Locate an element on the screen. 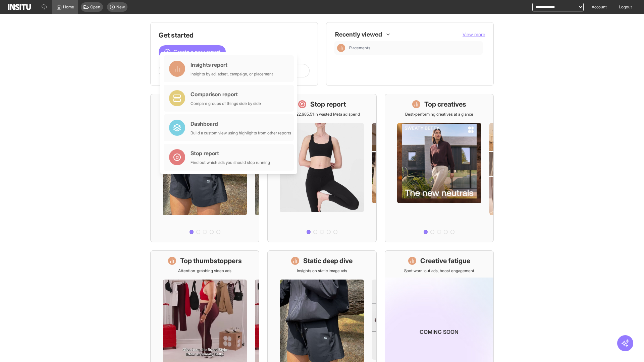  div: Dashboard is located at coordinates (241, 123).